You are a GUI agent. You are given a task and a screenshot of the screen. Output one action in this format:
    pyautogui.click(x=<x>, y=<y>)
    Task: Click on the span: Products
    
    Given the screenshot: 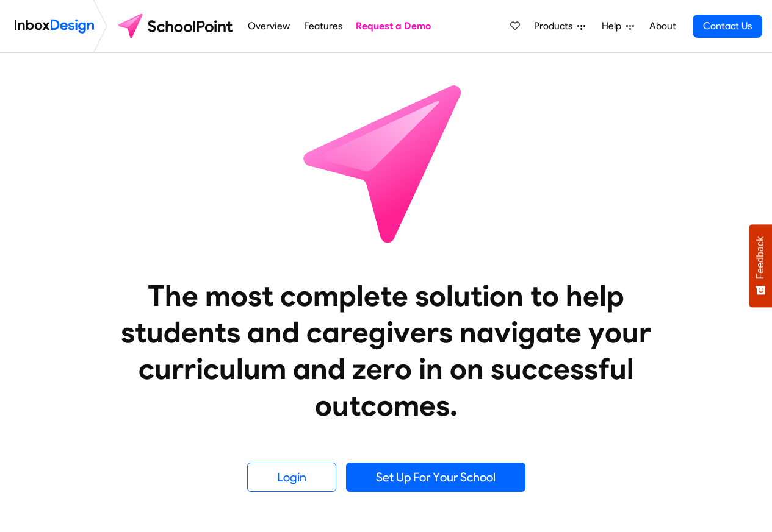 What is the action you would take?
    pyautogui.click(x=555, y=26)
    